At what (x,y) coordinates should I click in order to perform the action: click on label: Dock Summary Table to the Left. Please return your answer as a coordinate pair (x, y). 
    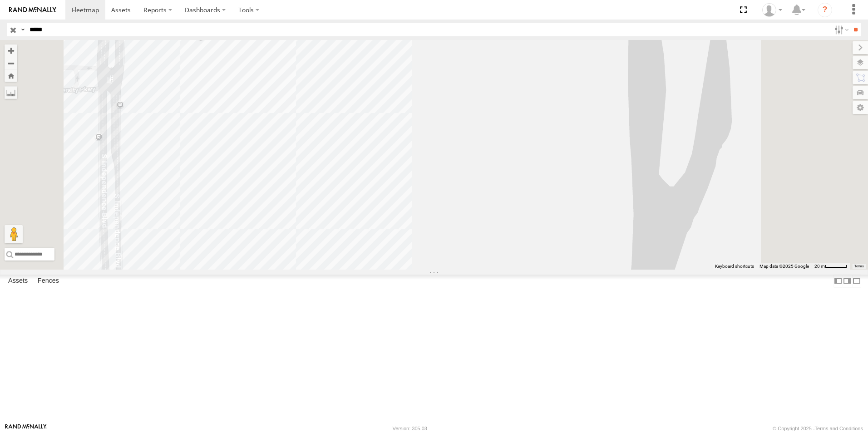
    Looking at the image, I should click on (838, 281).